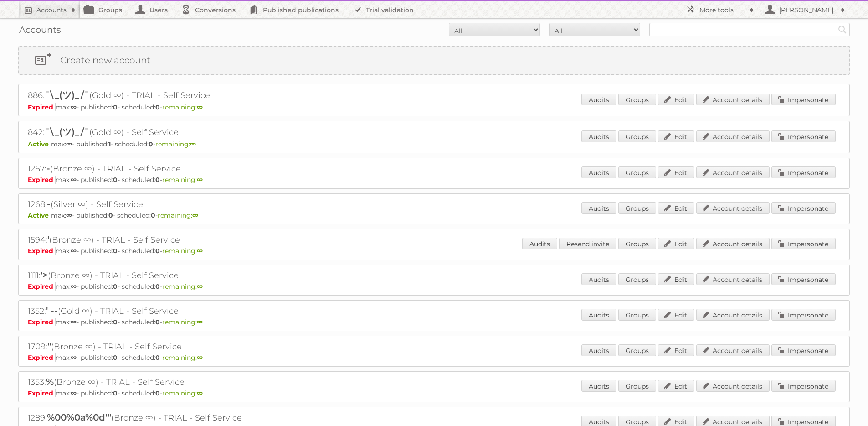 This screenshot has width=868, height=426. What do you see at coordinates (434, 61) in the screenshot?
I see `a: Create new account` at bounding box center [434, 61].